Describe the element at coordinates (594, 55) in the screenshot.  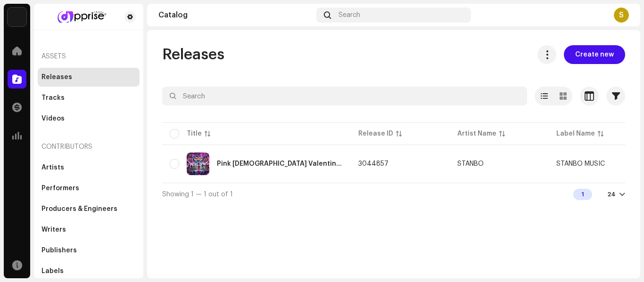
I see `button: Create new` at that location.